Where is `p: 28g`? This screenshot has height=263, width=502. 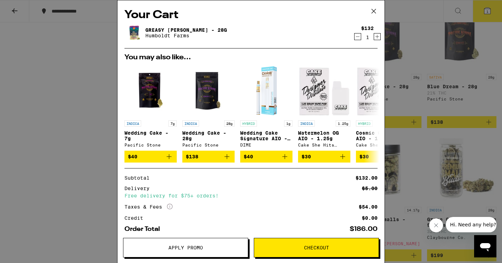 p: 28g is located at coordinates (229, 123).